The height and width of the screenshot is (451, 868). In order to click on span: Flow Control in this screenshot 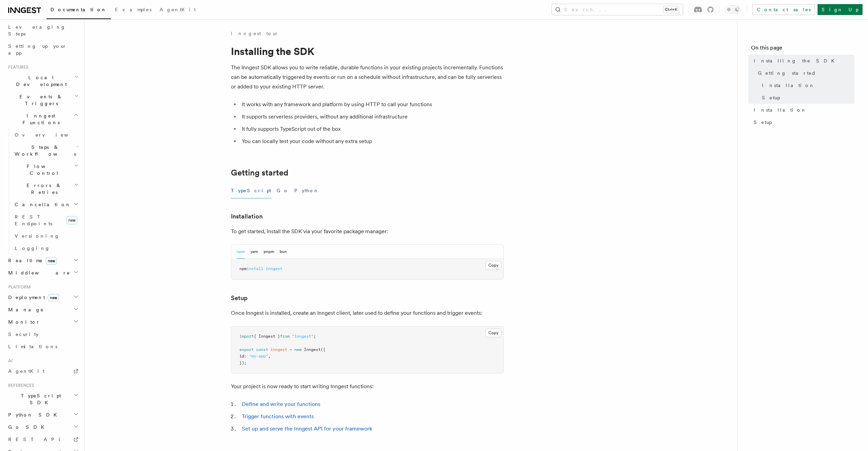, I will do `click(43, 170)`.